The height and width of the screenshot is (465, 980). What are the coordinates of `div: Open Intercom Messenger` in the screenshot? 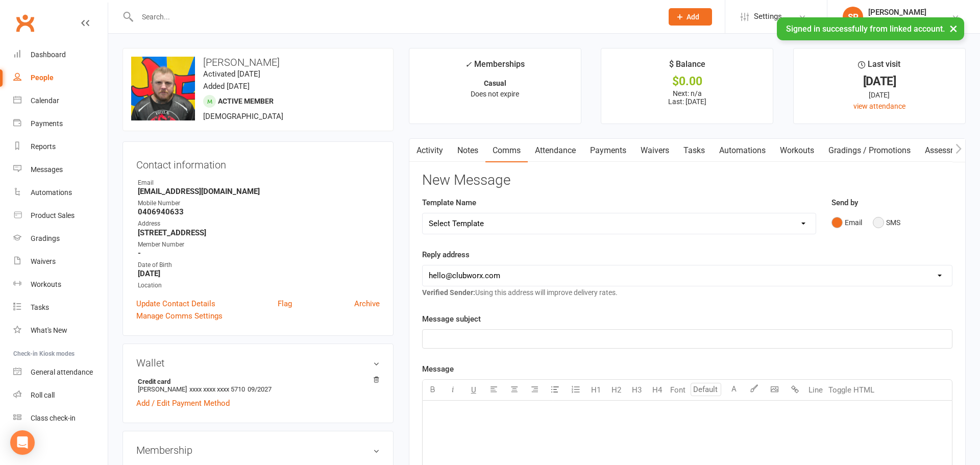 It's located at (23, 443).